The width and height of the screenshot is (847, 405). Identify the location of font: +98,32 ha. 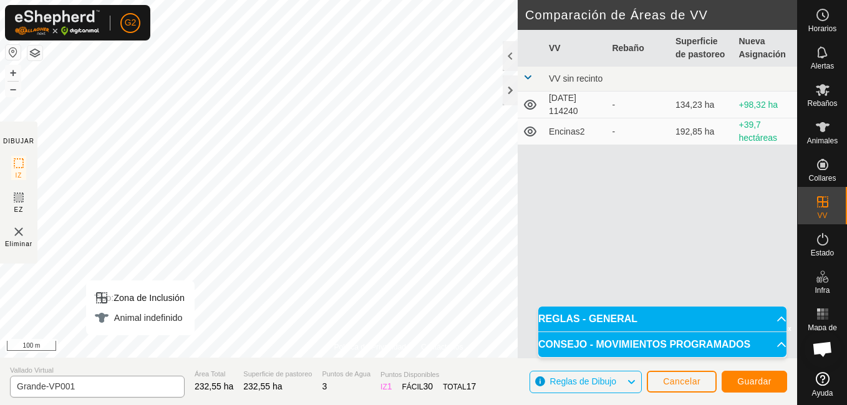
(757, 105).